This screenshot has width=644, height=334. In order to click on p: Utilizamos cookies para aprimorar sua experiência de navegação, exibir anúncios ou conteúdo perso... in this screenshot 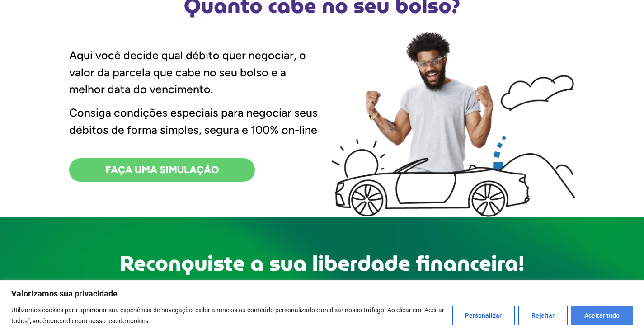, I will do `click(229, 315)`.